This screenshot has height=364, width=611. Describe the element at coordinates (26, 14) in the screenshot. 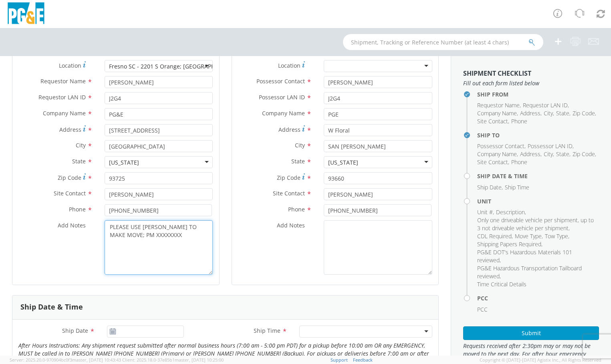

I see `img: pge-logo-06675f144f4cfa6a6814.png` at that location.